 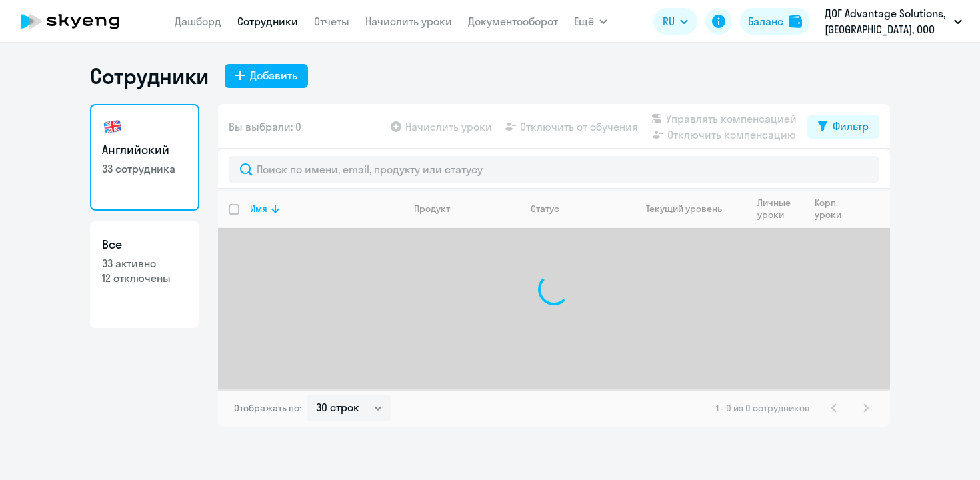 I want to click on img: balance, so click(x=795, y=21).